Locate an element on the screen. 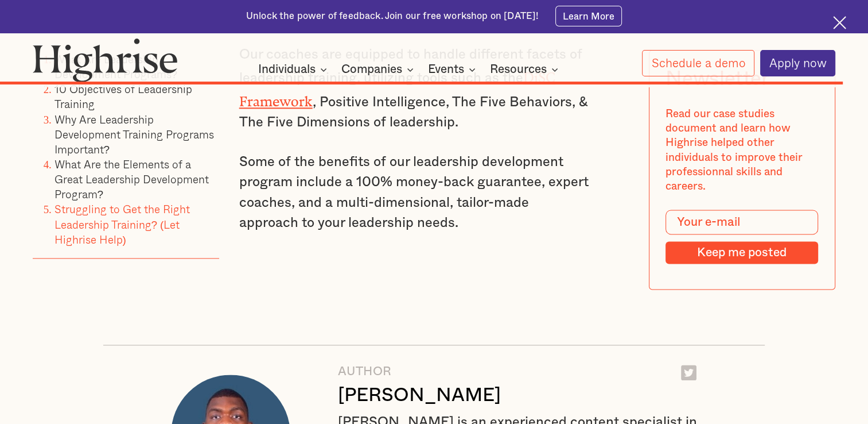  input: Keep me posted is located at coordinates (742, 252).